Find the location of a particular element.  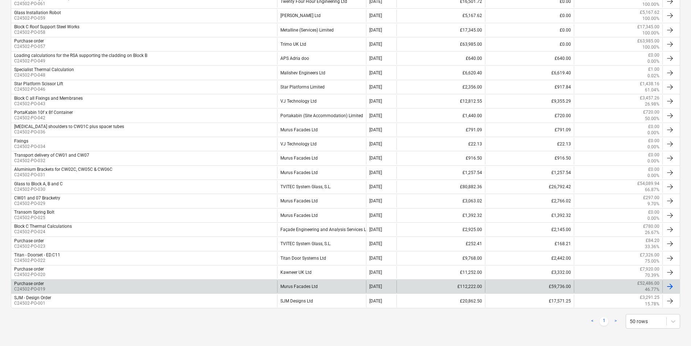

div: SJM Designs Ltd is located at coordinates (321, 301).